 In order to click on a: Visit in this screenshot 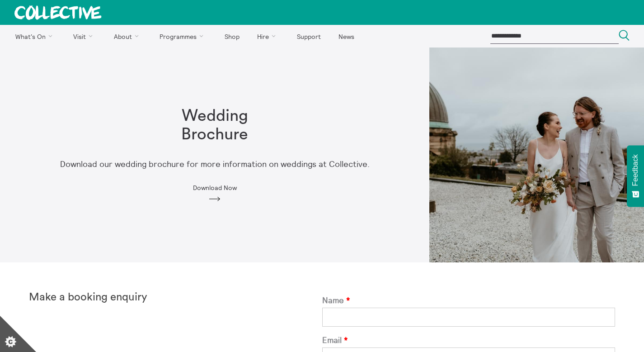, I will do `click(85, 36)`.